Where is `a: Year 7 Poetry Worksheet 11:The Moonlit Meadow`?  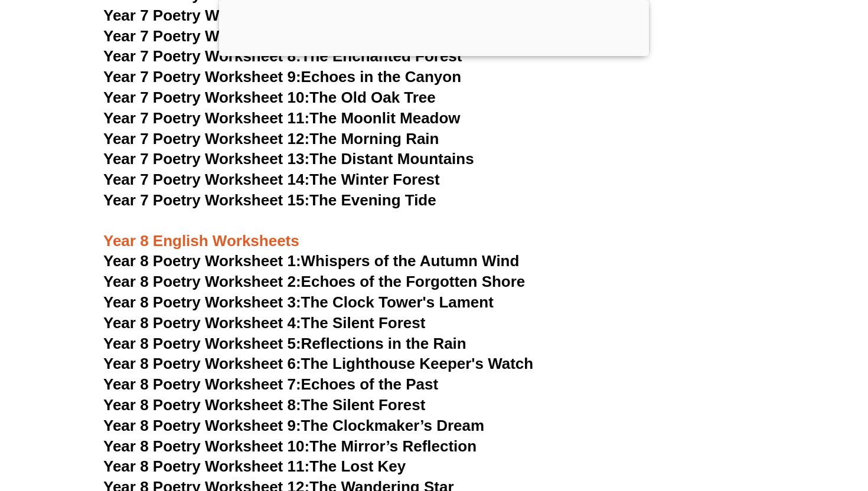
a: Year 7 Poetry Worksheet 11:The Moonlit Meadow is located at coordinates (282, 118).